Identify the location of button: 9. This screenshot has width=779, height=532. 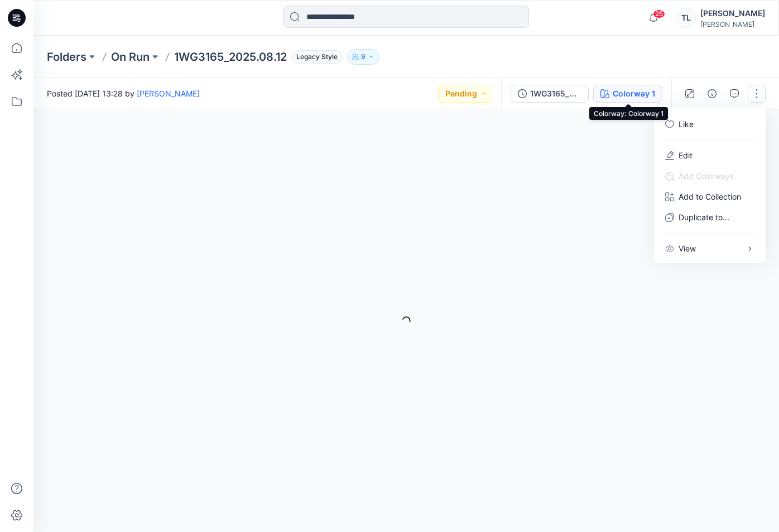
(363, 57).